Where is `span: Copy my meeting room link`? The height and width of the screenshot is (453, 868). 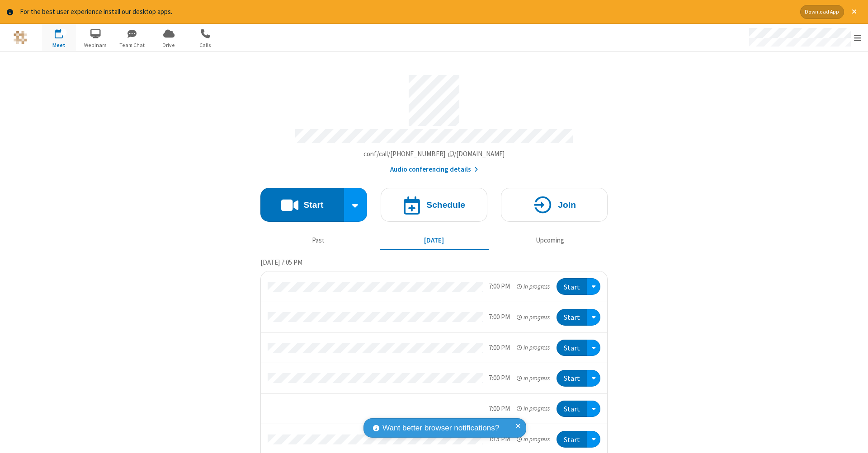 span: Copy my meeting room link is located at coordinates (434, 154).